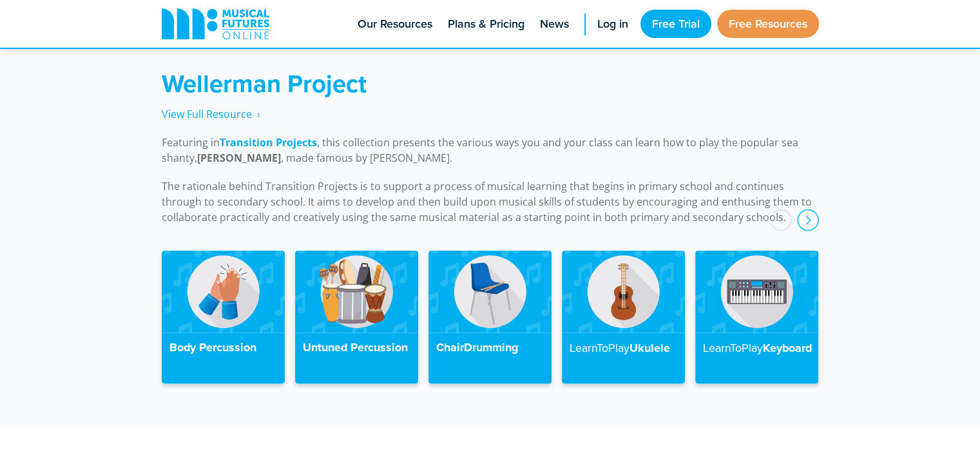 This screenshot has width=980, height=453. I want to click on a: Free Resources, so click(768, 24).